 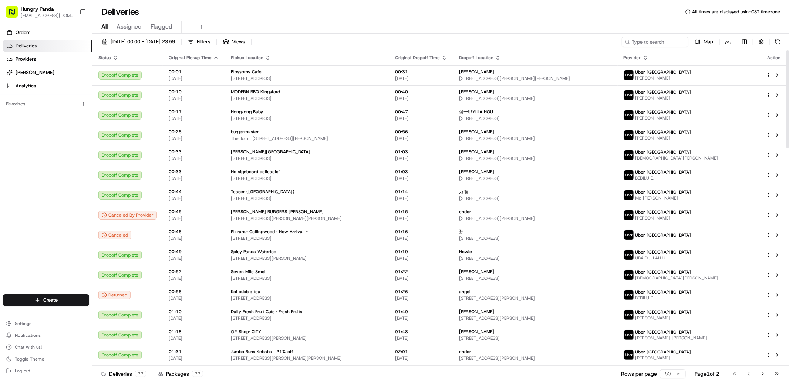 What do you see at coordinates (199, 42) in the screenshot?
I see `button: Filters` at bounding box center [199, 42].